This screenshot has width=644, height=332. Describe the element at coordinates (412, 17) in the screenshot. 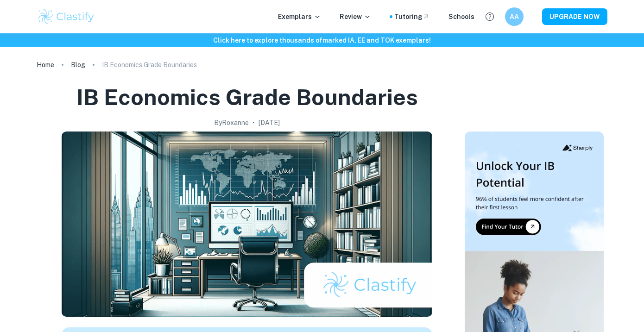

I see `a: Tutoring` at that location.